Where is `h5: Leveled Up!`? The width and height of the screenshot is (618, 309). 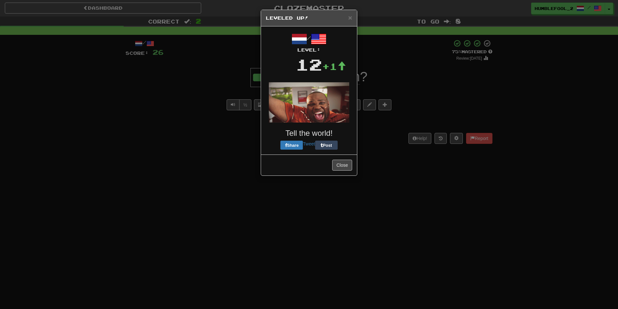
h5: Leveled Up! is located at coordinates (309, 18).